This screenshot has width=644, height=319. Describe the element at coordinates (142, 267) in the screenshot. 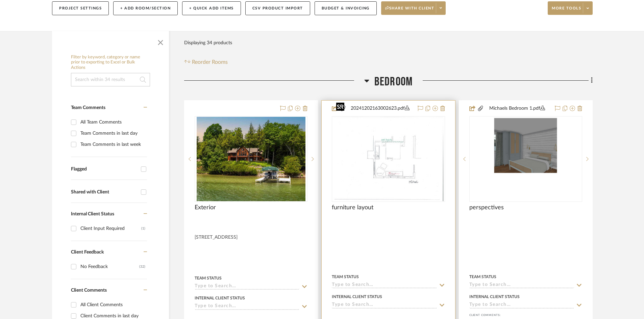

I see `div: (32)` at that location.